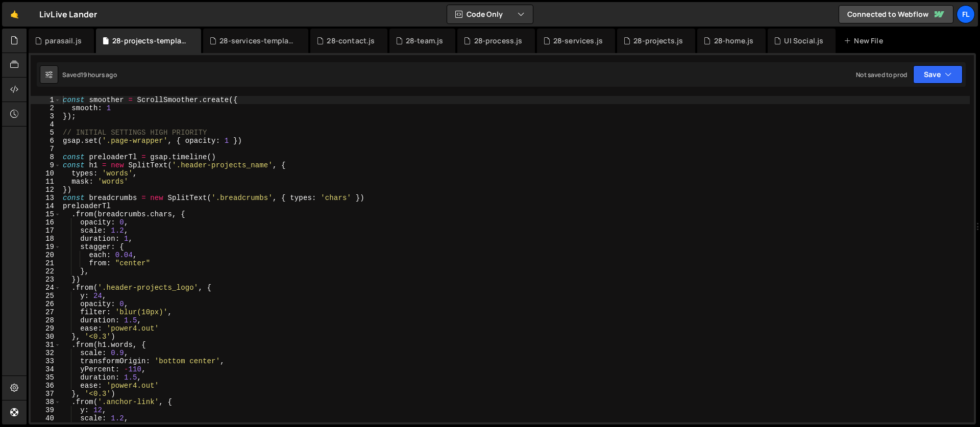 This screenshot has height=427, width=980. Describe the element at coordinates (657, 41) in the screenshot. I see `div: 28-projects.js` at that location.